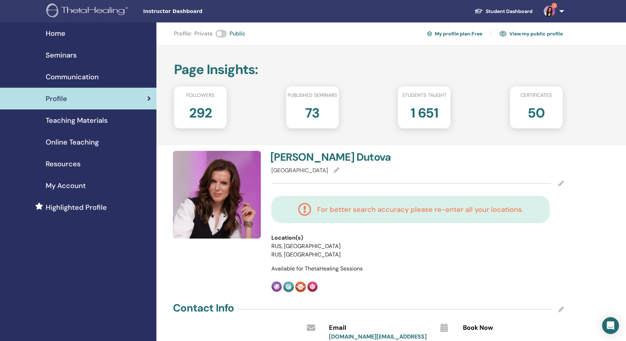  What do you see at coordinates (536, 95) in the screenshot?
I see `span: Certificates` at bounding box center [536, 95].